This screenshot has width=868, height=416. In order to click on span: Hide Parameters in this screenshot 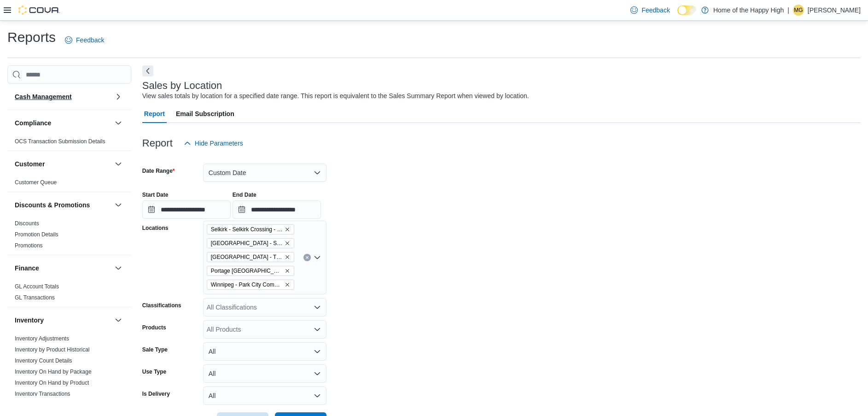, I will do `click(219, 143)`.